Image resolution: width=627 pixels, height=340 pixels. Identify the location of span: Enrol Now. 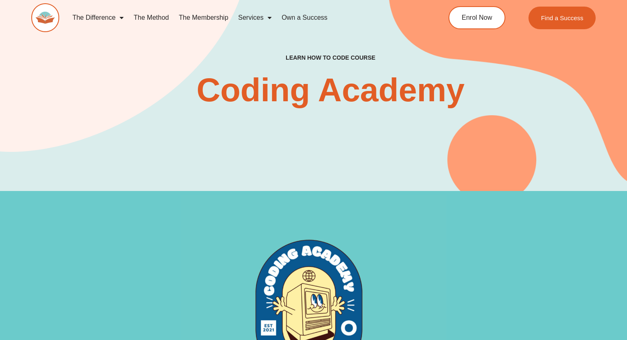
(477, 18).